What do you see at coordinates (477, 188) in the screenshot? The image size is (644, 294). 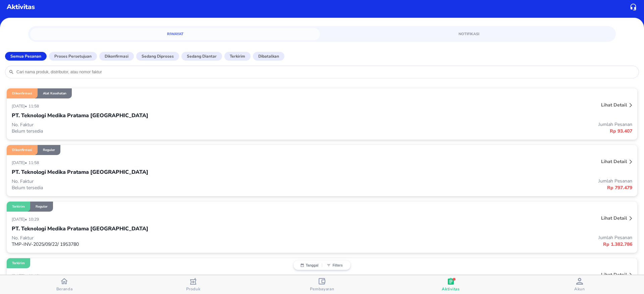 I see `p: Rp 797.479` at bounding box center [477, 188].